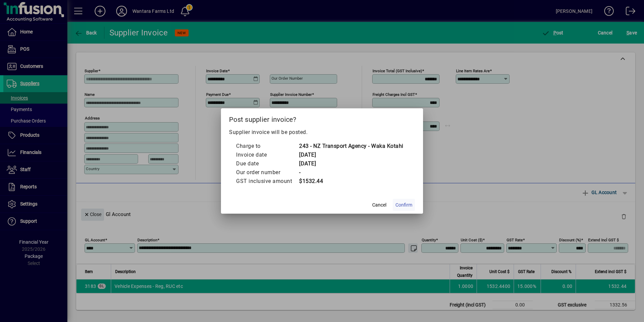 This screenshot has height=322, width=644. Describe the element at coordinates (379, 205) in the screenshot. I see `span: Cancel` at that location.